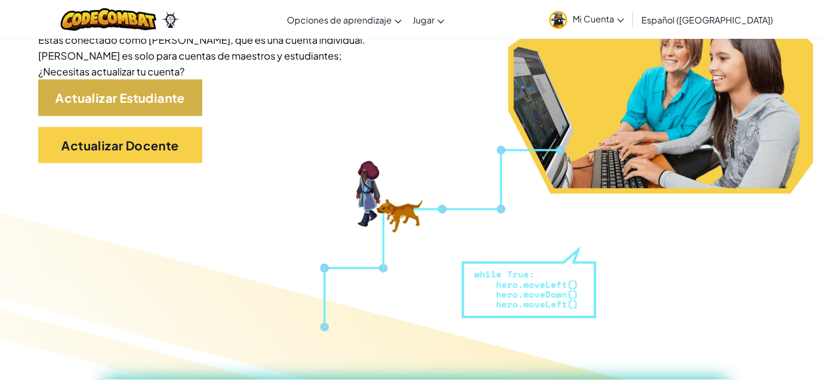 The width and height of the screenshot is (831, 380). Describe the element at coordinates (120, 98) in the screenshot. I see `font: Actualizar Estudiante` at that location.